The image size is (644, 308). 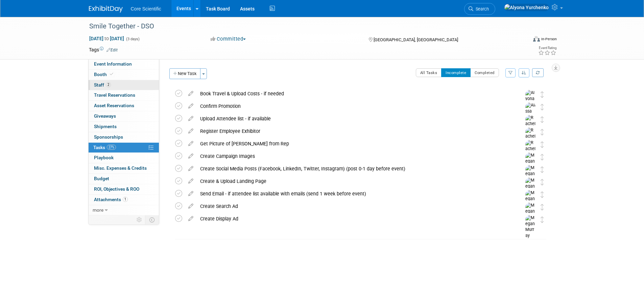 I want to click on img: ExhibitDay, so click(x=106, y=9).